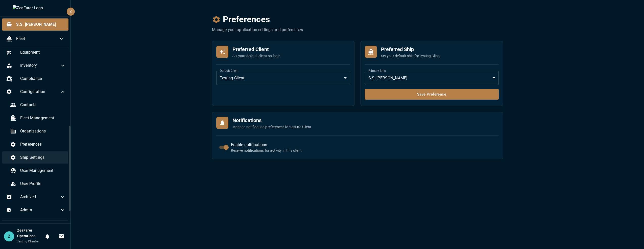 This screenshot has width=644, height=249. Describe the element at coordinates (36, 210) in the screenshot. I see `div: Admin` at that location.